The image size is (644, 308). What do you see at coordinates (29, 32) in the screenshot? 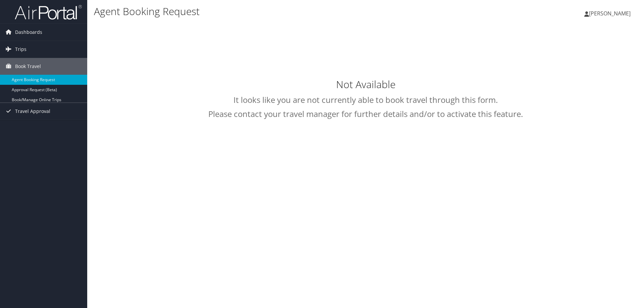
I see `span: Dashboards` at bounding box center [29, 32].